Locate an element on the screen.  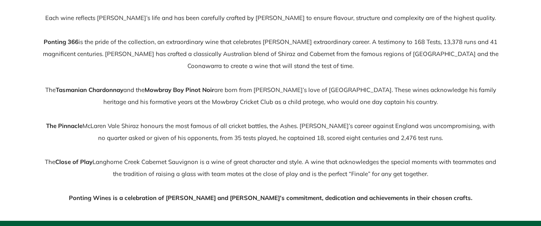
strong: Ponting 366 is located at coordinates (61, 42).